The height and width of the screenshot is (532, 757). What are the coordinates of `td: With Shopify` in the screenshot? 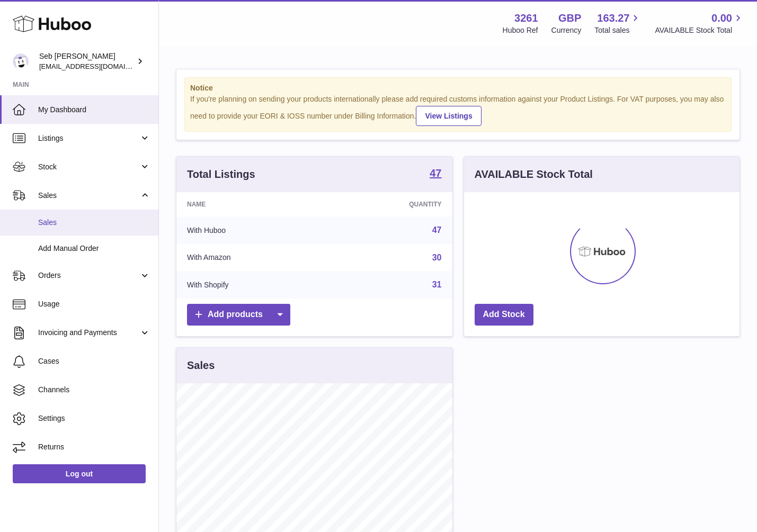 It's located at (251, 285).